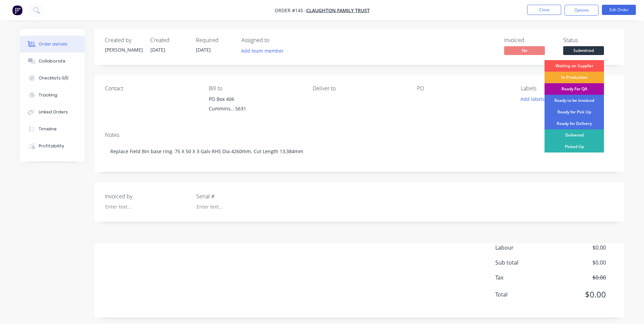 Image resolution: width=644 pixels, height=324 pixels. Describe the element at coordinates (52, 44) in the screenshot. I see `button: Order details` at that location.